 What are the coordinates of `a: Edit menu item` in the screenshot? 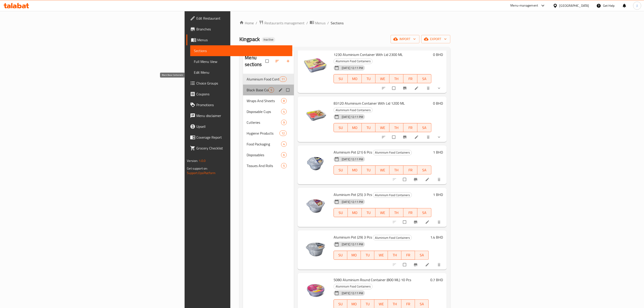 It's located at (428, 180).